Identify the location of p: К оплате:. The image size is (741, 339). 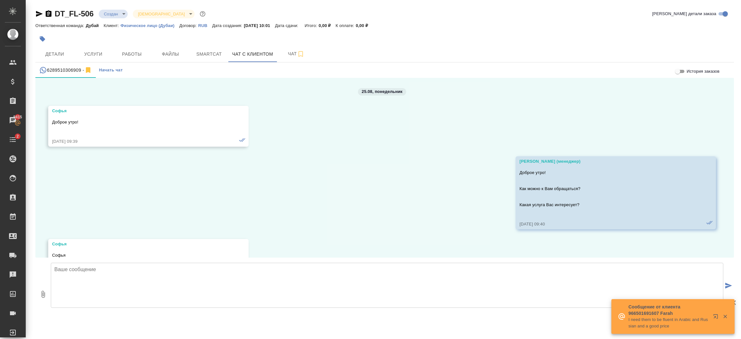
(345, 25).